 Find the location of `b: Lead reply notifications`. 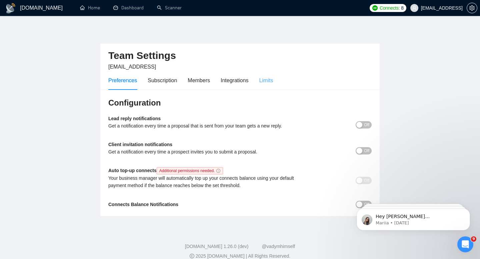

b: Lead reply notifications is located at coordinates (134, 119).